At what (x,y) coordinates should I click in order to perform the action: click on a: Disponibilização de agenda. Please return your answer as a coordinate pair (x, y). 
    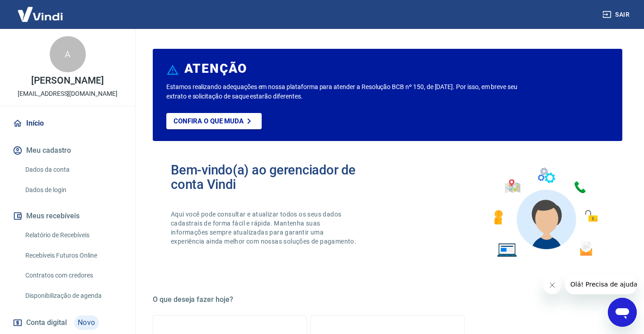
    Looking at the image, I should click on (73, 295).